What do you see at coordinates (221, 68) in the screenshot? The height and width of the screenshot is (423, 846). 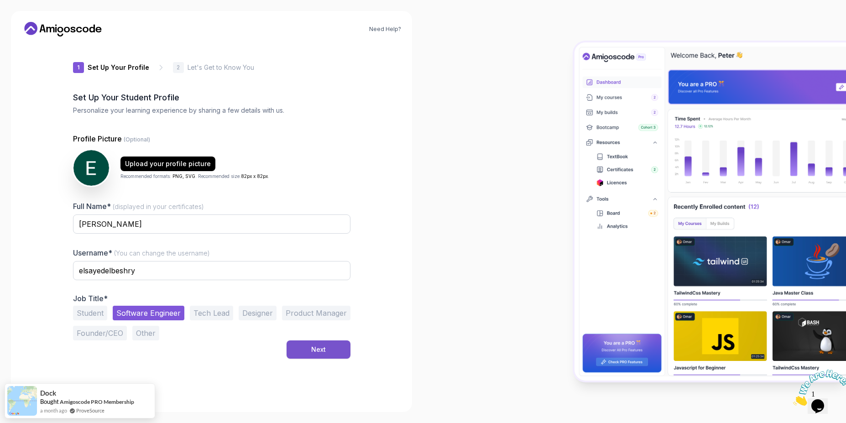 I see `p: Let's Get to Know You` at bounding box center [221, 68].